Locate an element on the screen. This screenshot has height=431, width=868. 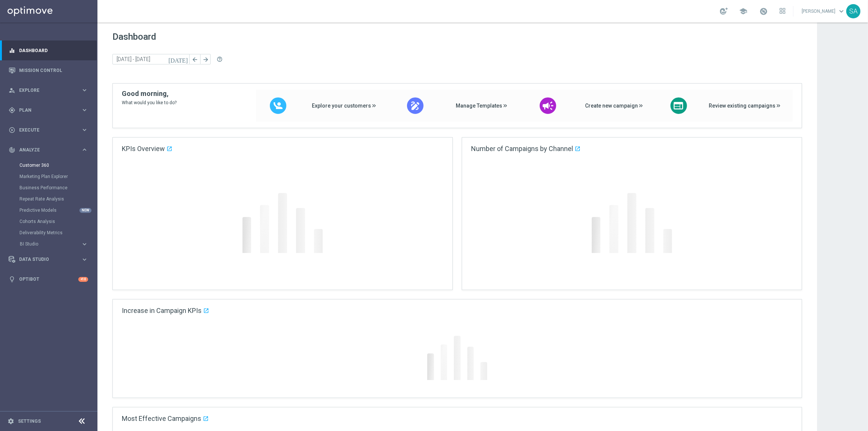
div: Data Studio keyboard_arrow_right is located at coordinates (49, 259).